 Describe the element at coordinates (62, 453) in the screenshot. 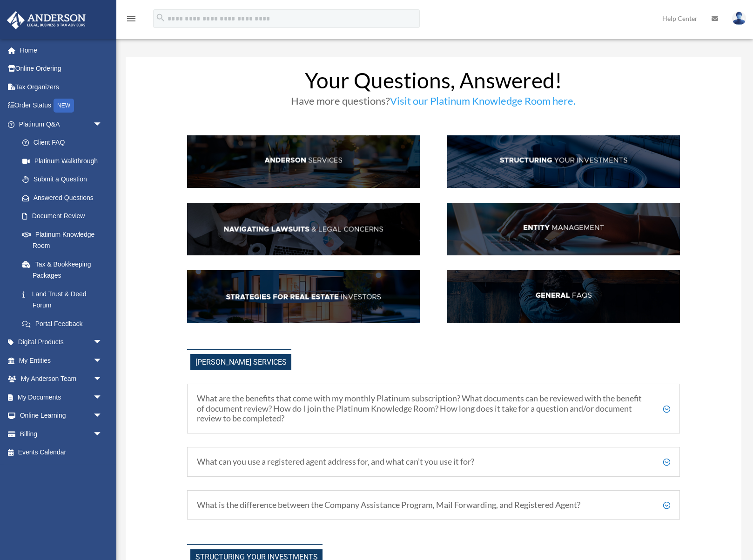

I see `a: Events Calendar` at that location.